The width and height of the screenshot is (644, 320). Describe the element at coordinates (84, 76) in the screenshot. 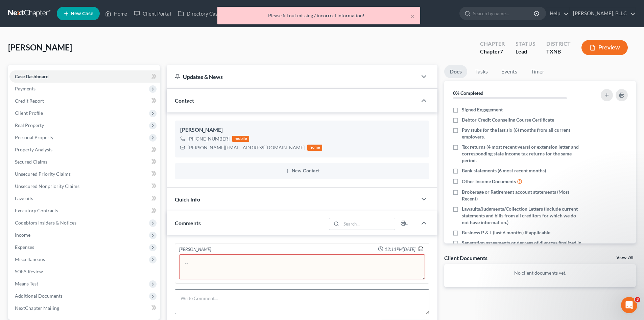

I see `a: Case Dashboard` at that location.